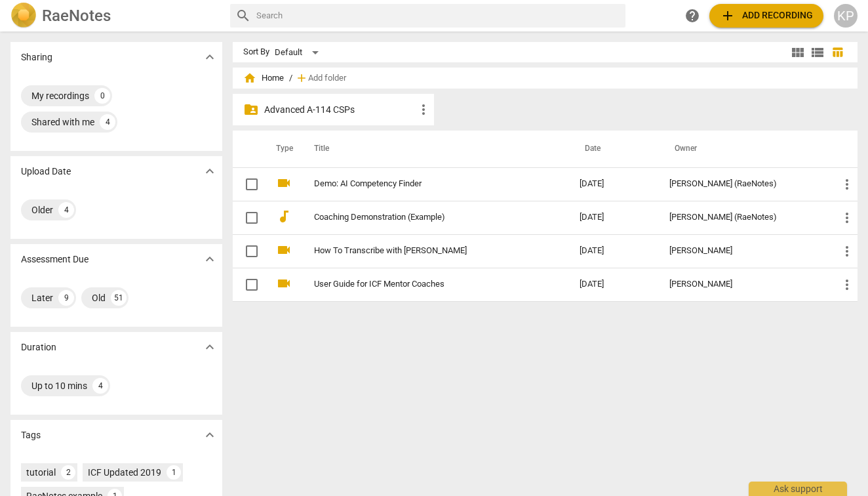 This screenshot has width=868, height=496. What do you see at coordinates (103, 96) in the screenshot?
I see `div: 0` at bounding box center [103, 96].